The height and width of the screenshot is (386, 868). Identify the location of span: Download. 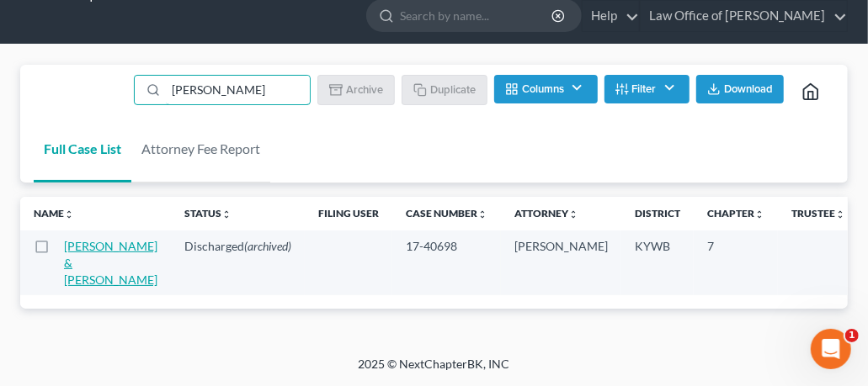
(749, 89).